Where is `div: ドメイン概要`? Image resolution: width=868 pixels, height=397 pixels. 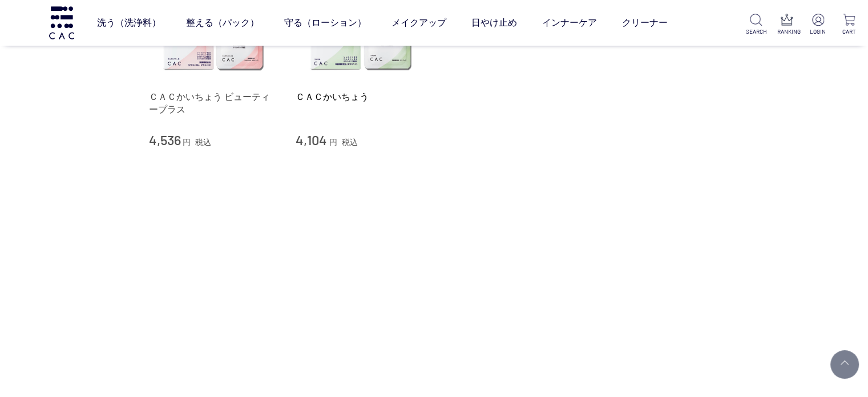
div: ドメイン概要 is located at coordinates (73, 72).